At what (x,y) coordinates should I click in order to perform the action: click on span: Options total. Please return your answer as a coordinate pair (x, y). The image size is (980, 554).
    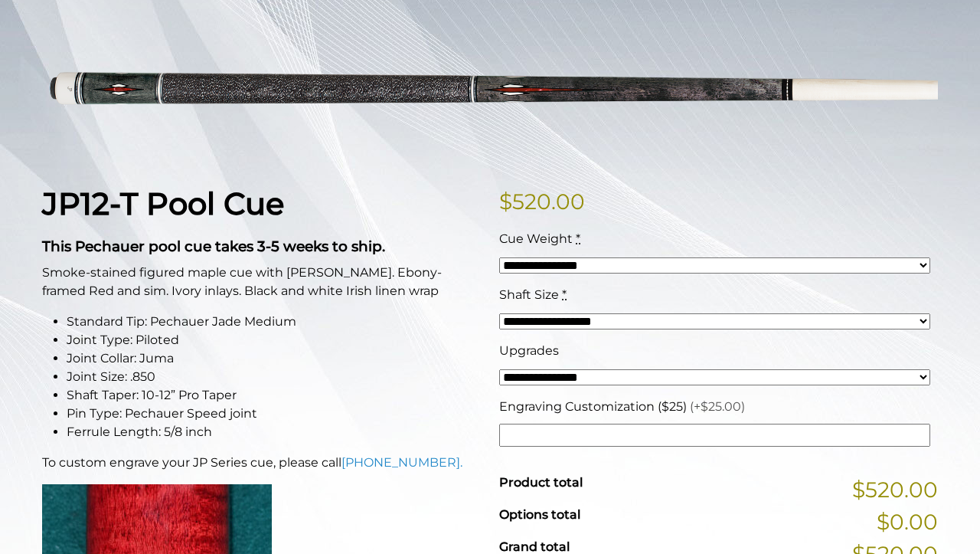
    Looking at the image, I should click on (540, 514).